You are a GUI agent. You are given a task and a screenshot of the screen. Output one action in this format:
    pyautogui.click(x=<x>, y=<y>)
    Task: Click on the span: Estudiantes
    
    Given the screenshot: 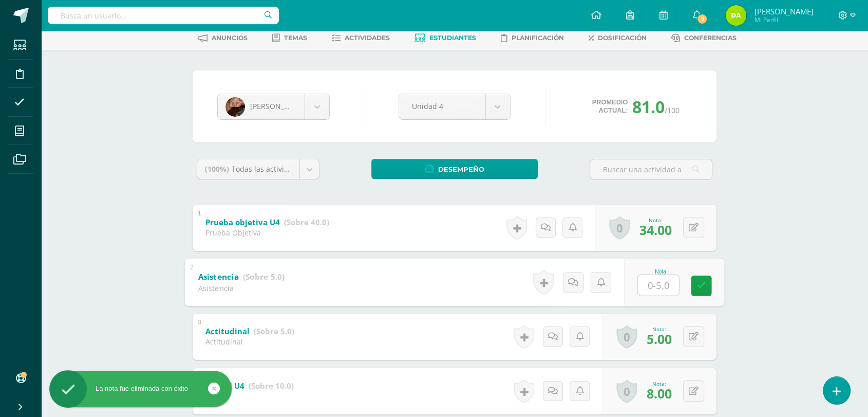 What is the action you would take?
    pyautogui.click(x=453, y=37)
    